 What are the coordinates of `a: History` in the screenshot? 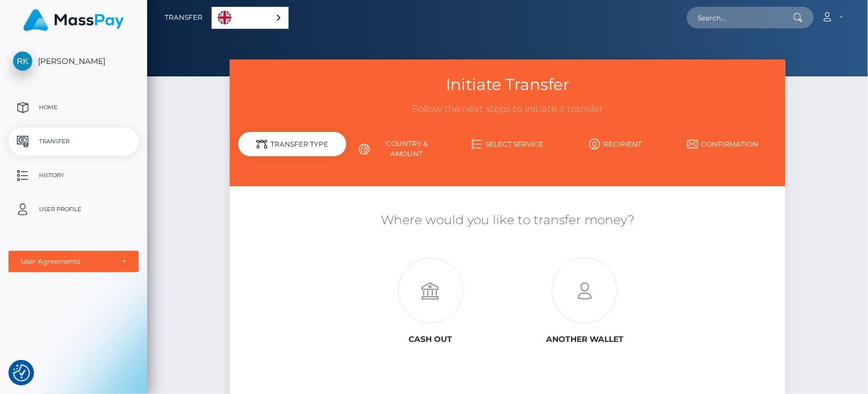 It's located at (74, 175).